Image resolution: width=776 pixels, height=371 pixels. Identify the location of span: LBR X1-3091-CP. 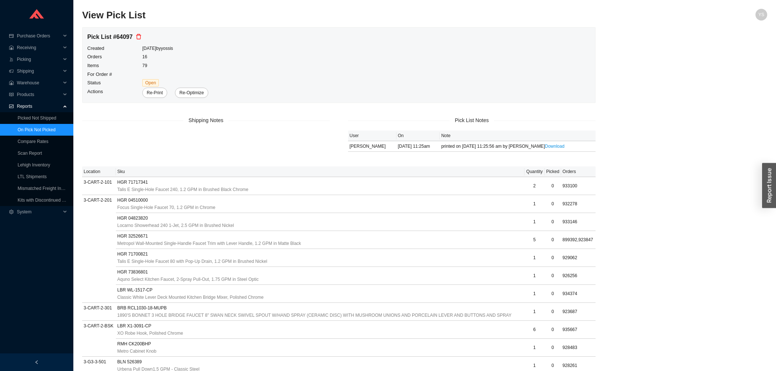
(134, 326).